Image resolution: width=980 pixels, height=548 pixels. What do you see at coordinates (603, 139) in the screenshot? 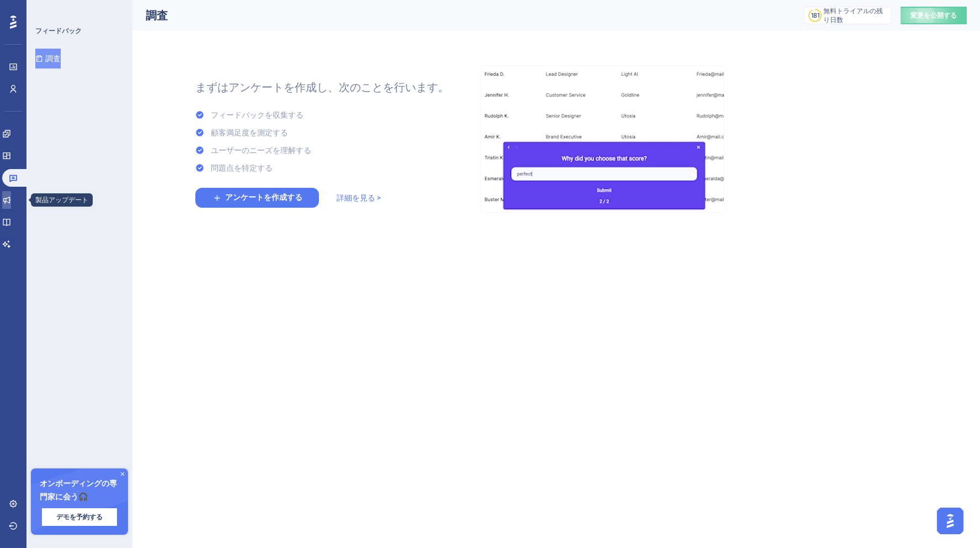
I see `img: b81bf5b5c10d0e3e90f664060979471a.gif` at bounding box center [603, 139].